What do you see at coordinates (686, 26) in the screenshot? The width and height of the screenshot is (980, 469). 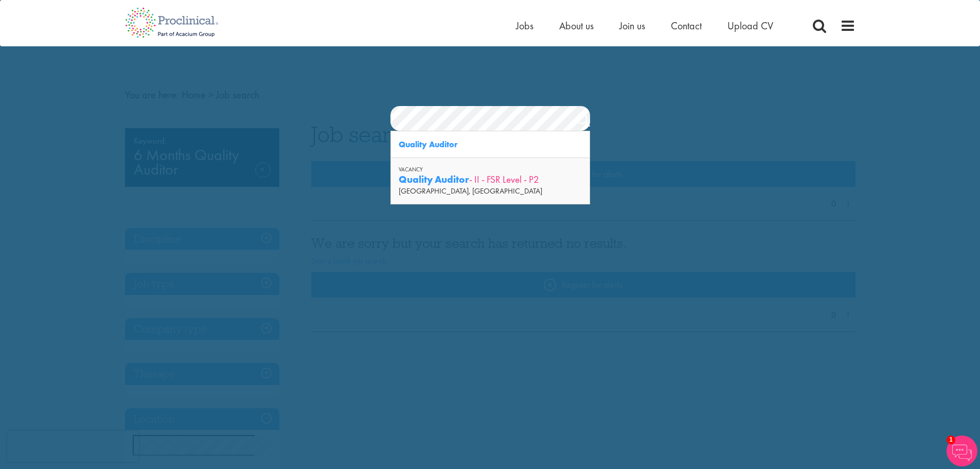 I see `span: Contact` at bounding box center [686, 26].